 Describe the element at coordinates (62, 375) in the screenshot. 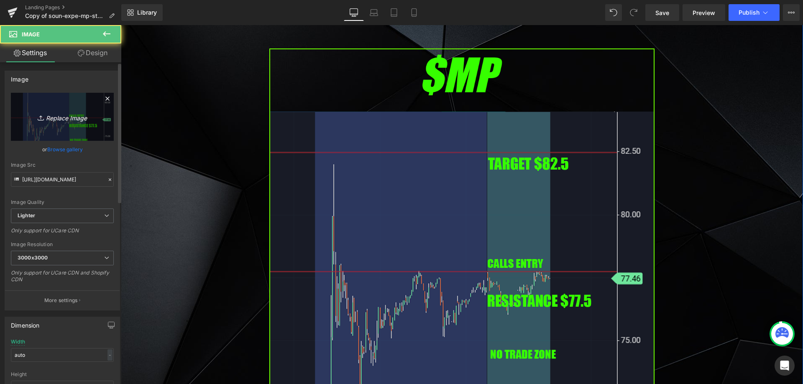

I see `div: Height` at that location.